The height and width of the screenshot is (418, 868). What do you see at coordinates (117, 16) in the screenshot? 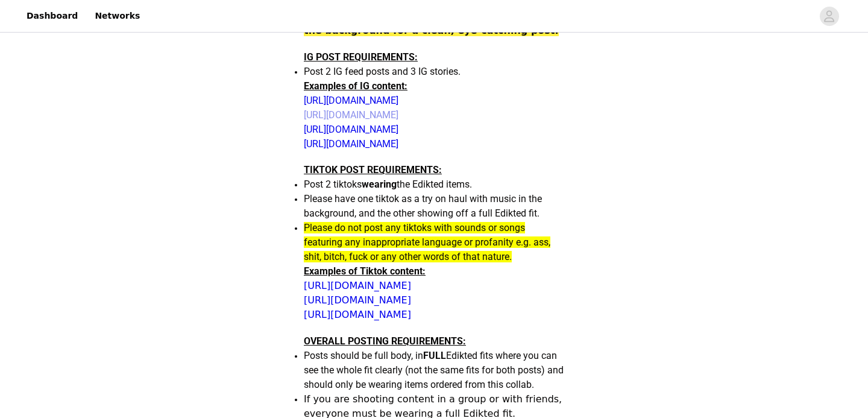
I see `a: Networks` at bounding box center [117, 16].